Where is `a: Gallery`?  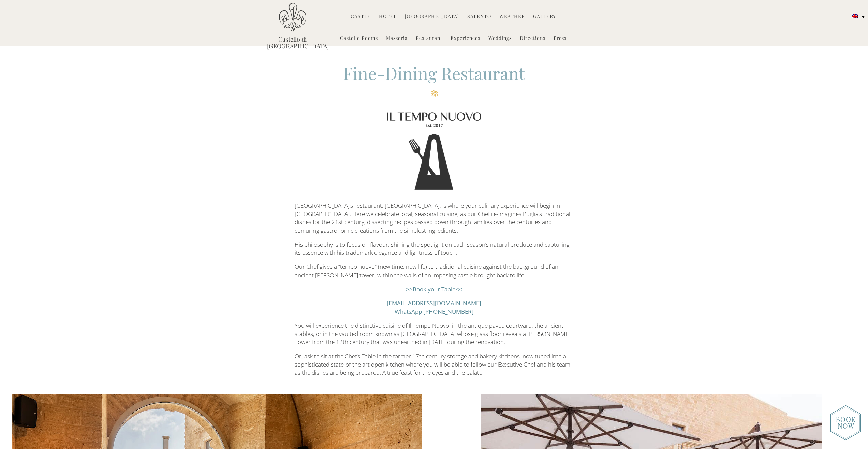 a: Gallery is located at coordinates (544, 17).